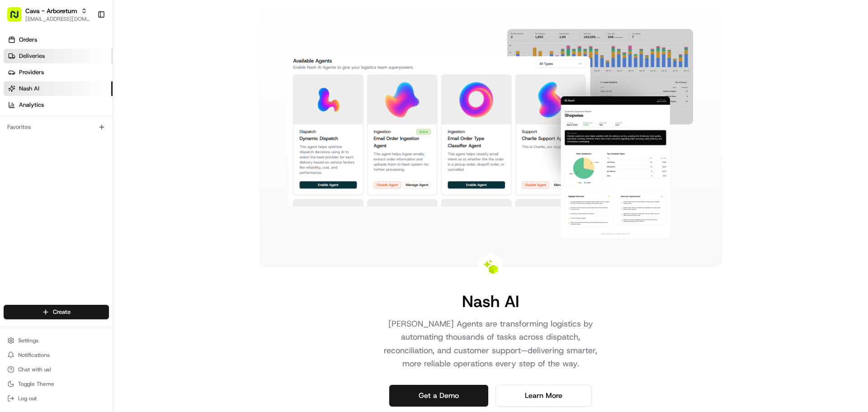 The image size is (868, 412). Describe the element at coordinates (162, 284) in the screenshot. I see `button: Send` at that location.